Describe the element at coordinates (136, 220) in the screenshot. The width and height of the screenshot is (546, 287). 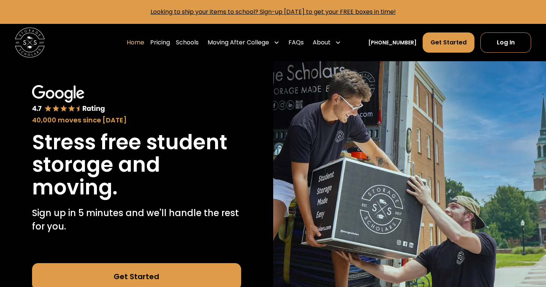
I see `p: Sign up in 5 minutes and we'll handle the rest for you.` at that location.